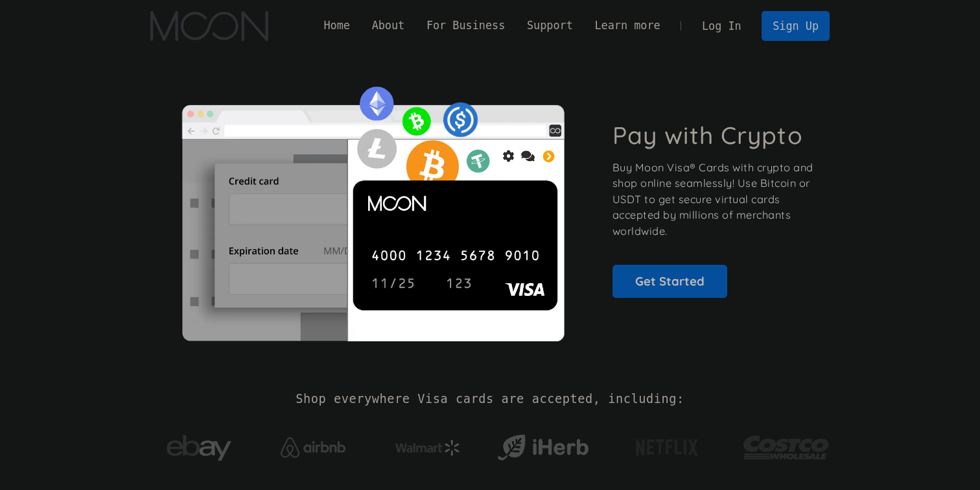 Image resolution: width=980 pixels, height=490 pixels. Describe the element at coordinates (667, 444) in the screenshot. I see `a: Netflix` at that location.